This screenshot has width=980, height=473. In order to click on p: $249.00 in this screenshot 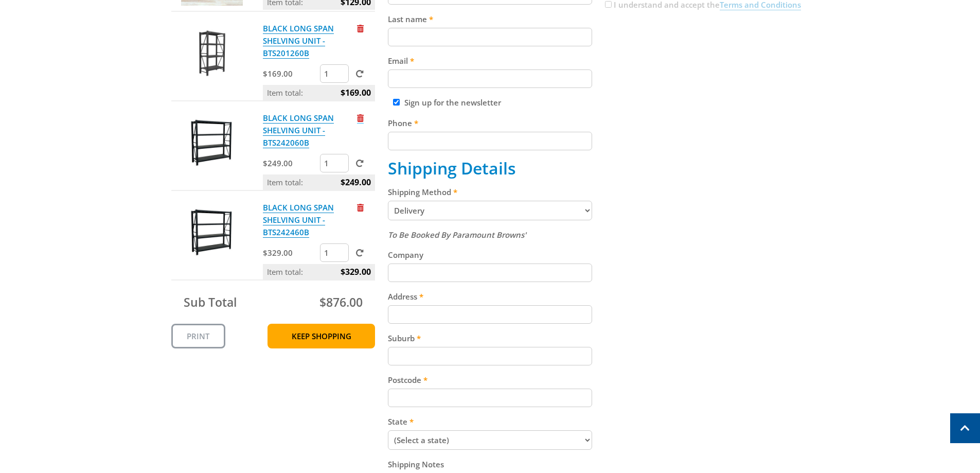, I will do `click(290, 163)`.